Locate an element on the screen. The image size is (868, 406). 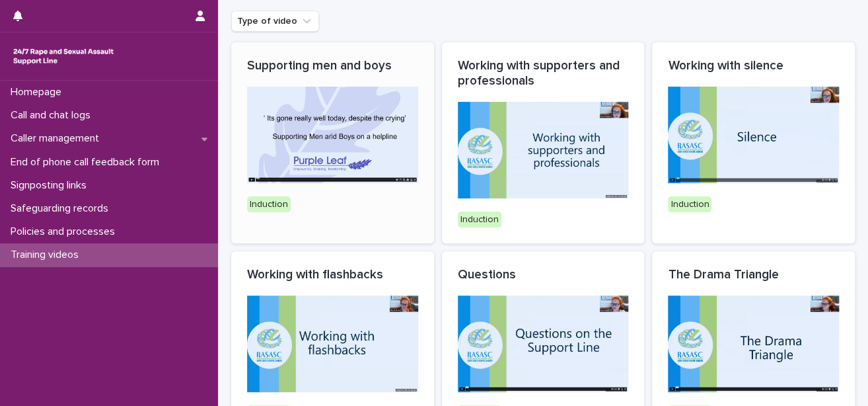
p: The Drama Triangle is located at coordinates (753, 275).